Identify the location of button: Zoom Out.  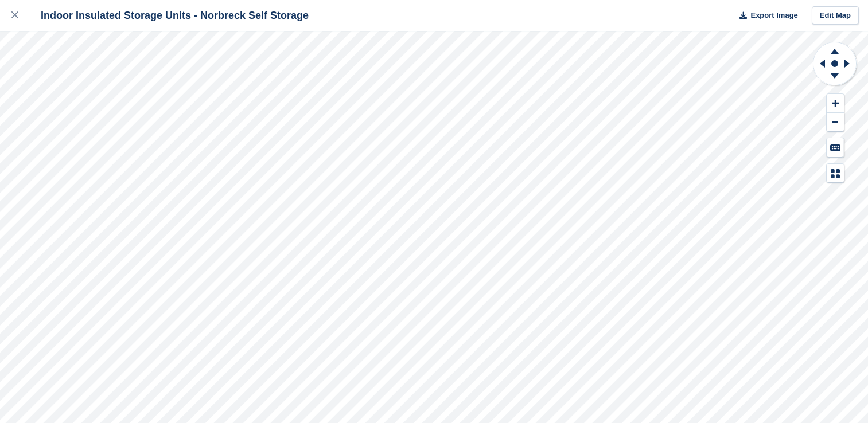
(835, 122).